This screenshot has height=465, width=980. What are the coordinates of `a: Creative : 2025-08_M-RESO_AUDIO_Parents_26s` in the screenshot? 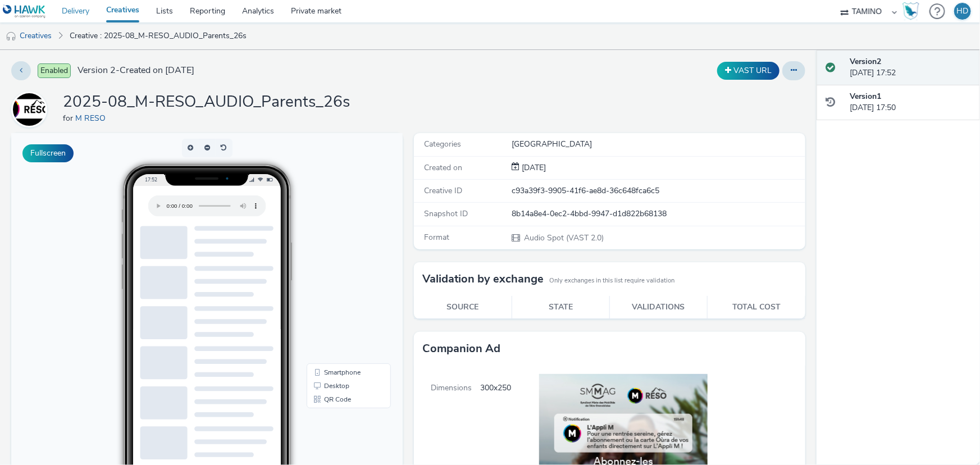 It's located at (157, 36).